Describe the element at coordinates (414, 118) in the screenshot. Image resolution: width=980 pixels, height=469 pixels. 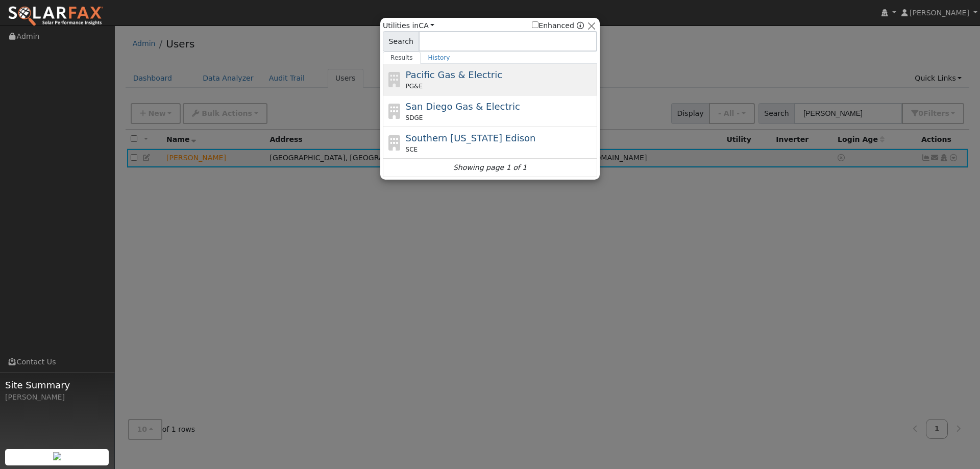
I see `span: SDGE` at that location.